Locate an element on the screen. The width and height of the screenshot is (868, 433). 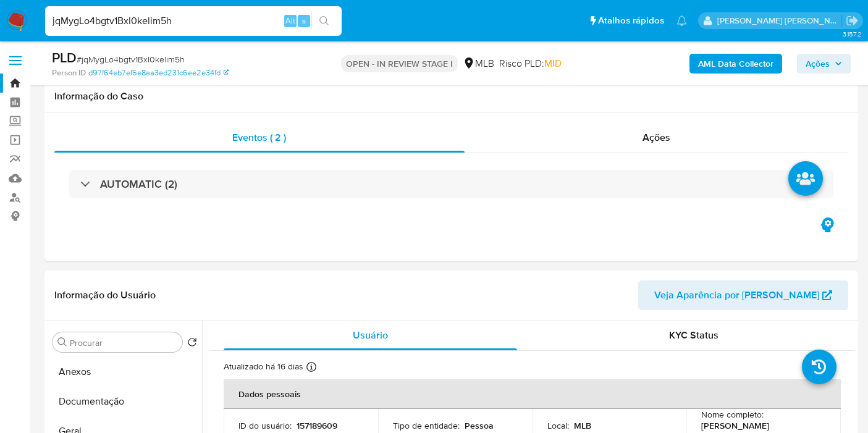
b: Person ID is located at coordinates (69, 73).